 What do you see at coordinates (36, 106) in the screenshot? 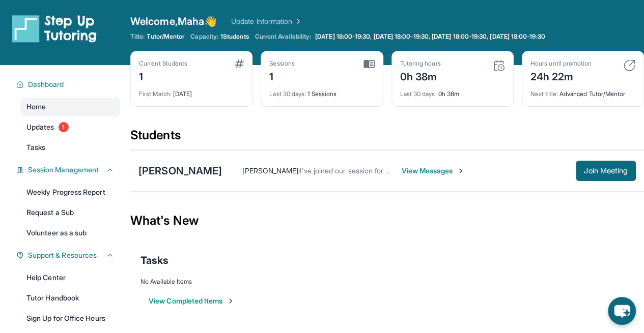
I see `span: Home` at bounding box center [36, 106].